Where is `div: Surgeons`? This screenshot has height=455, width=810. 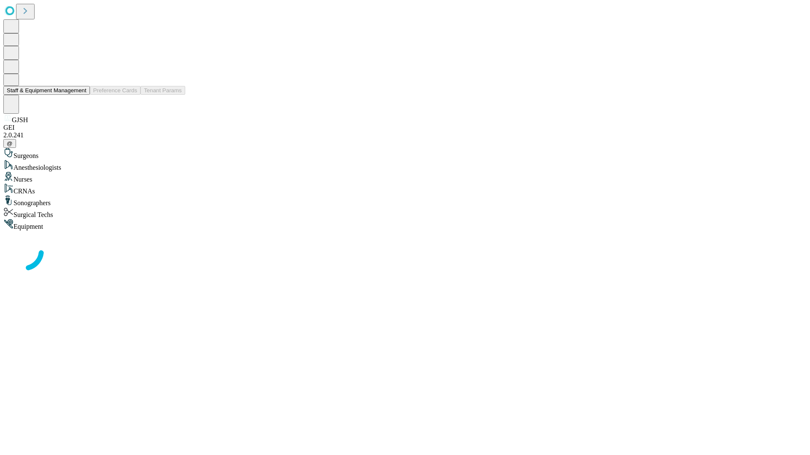 div: Surgeons is located at coordinates (405, 154).